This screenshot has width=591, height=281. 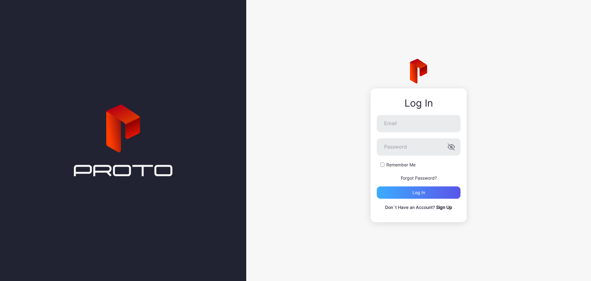 I want to click on a: Forgot Password?, so click(x=419, y=178).